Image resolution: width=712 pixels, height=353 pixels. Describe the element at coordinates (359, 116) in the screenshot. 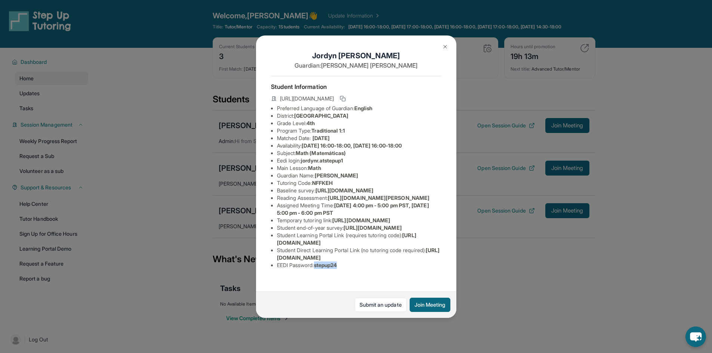

I see `li: District:` at that location.